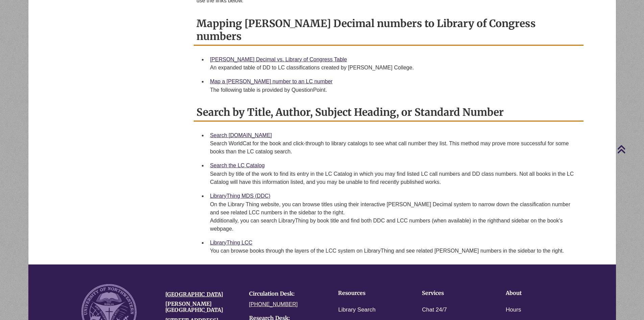 This screenshot has width=644, height=320. I want to click on a: Hours, so click(514, 310).